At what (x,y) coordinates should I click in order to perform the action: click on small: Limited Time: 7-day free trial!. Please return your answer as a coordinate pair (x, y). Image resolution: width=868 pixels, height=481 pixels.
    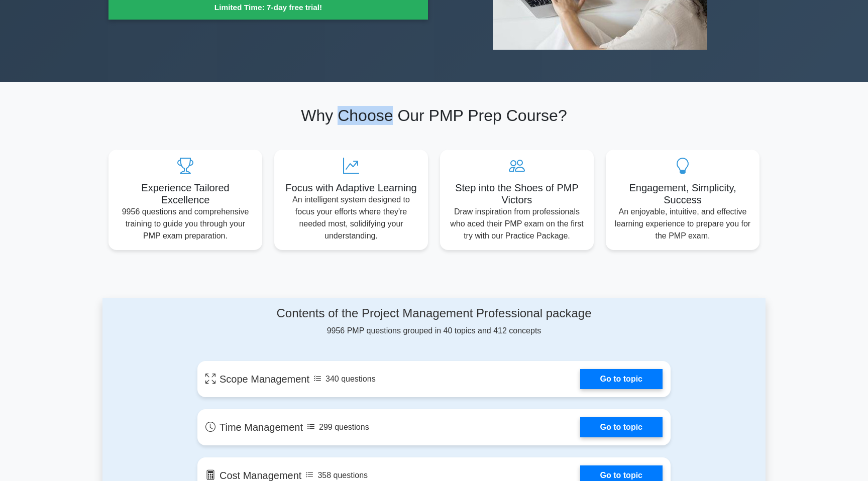
    Looking at the image, I should click on (269, 7).